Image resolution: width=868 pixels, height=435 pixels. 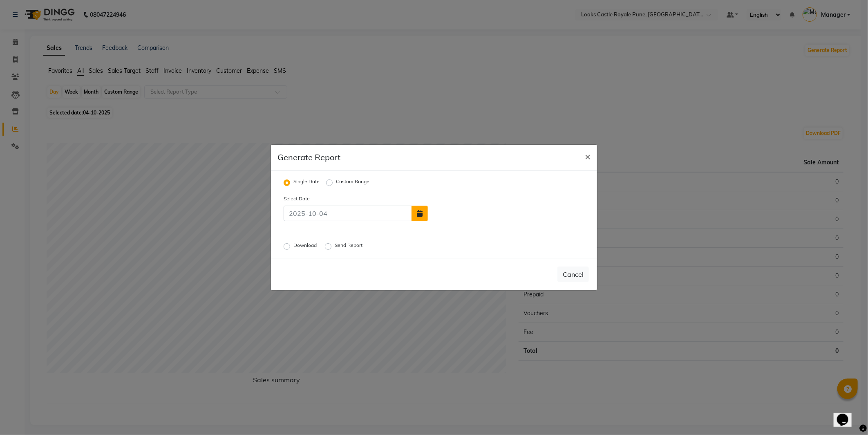 What do you see at coordinates (309, 157) in the screenshot?
I see `h5: Generate Report` at bounding box center [309, 157].